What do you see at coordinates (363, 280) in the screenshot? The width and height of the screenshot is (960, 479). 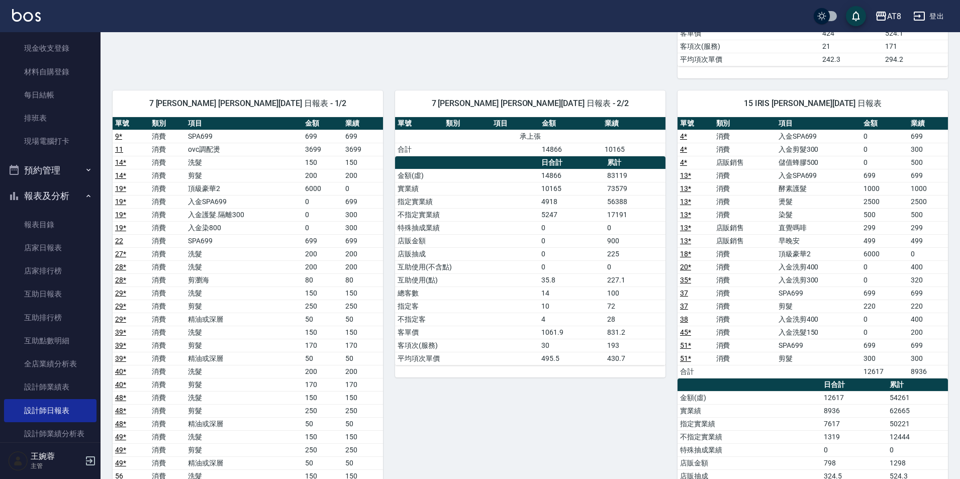 I see `td: 80` at bounding box center [363, 280].